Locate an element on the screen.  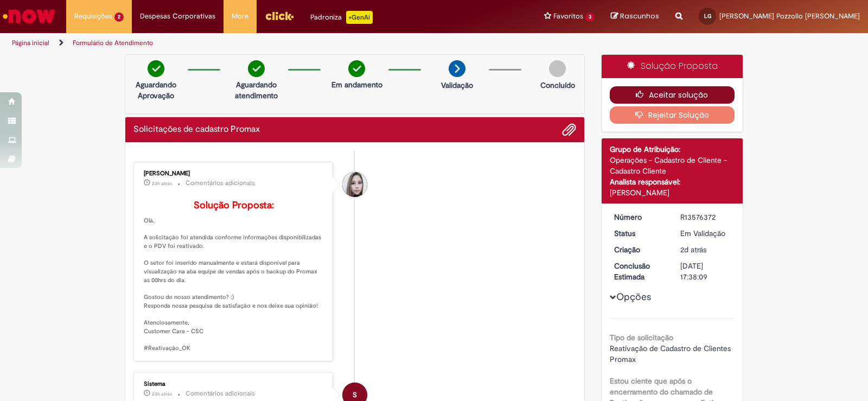
p: Aguardando Aprovação is located at coordinates (156, 90).